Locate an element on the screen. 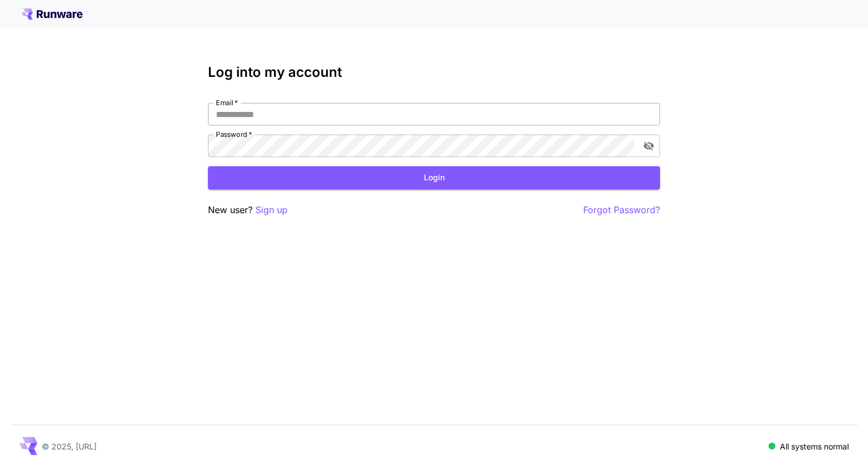 Image resolution: width=868 pixels, height=467 pixels. label: Email is located at coordinates (226, 102).